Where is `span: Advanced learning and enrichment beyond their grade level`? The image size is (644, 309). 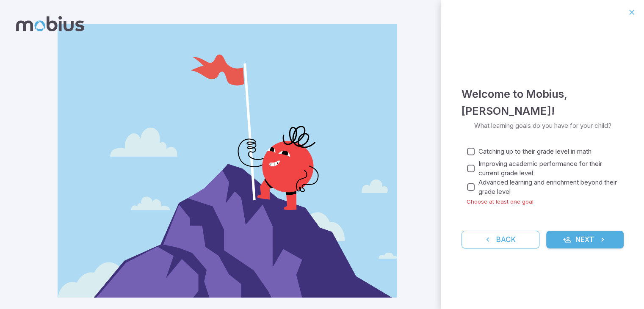 span: Advanced learning and enrichment beyond their grade level is located at coordinates (548, 187).